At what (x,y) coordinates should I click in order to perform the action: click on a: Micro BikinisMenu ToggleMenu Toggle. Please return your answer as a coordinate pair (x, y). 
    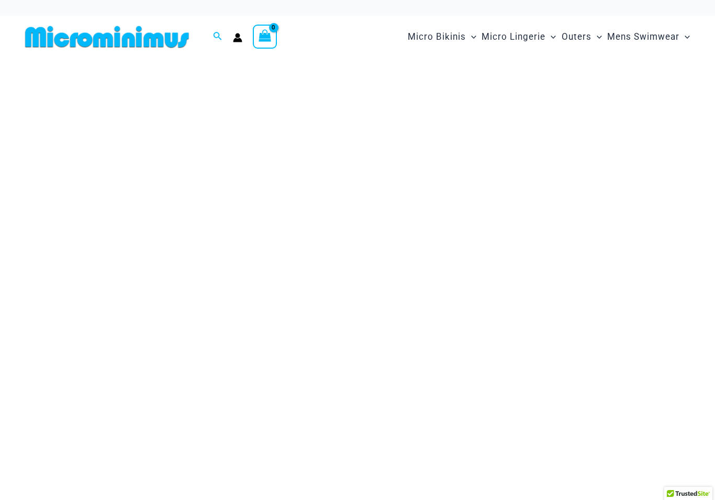
    Looking at the image, I should click on (442, 37).